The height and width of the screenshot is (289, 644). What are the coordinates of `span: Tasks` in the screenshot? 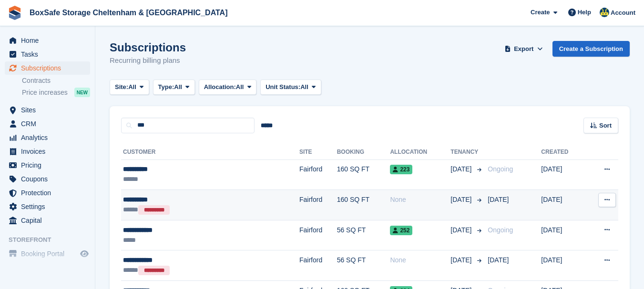 It's located at (49, 54).